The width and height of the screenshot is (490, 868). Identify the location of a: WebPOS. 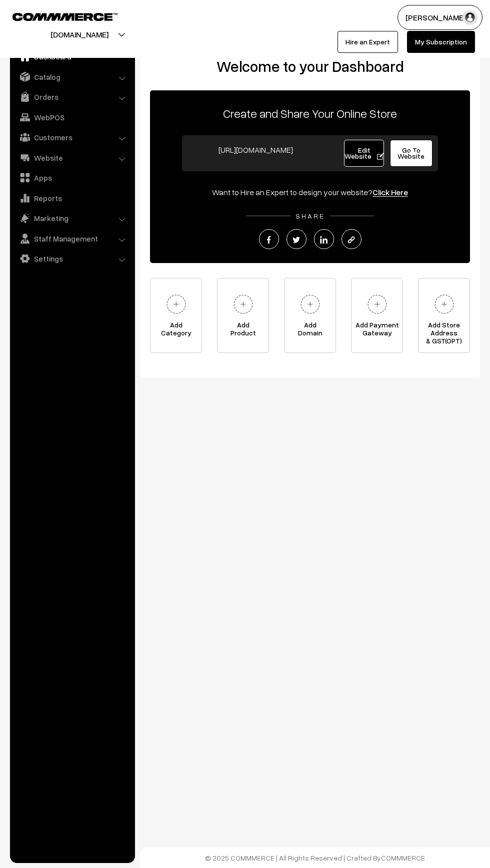
(72, 117).